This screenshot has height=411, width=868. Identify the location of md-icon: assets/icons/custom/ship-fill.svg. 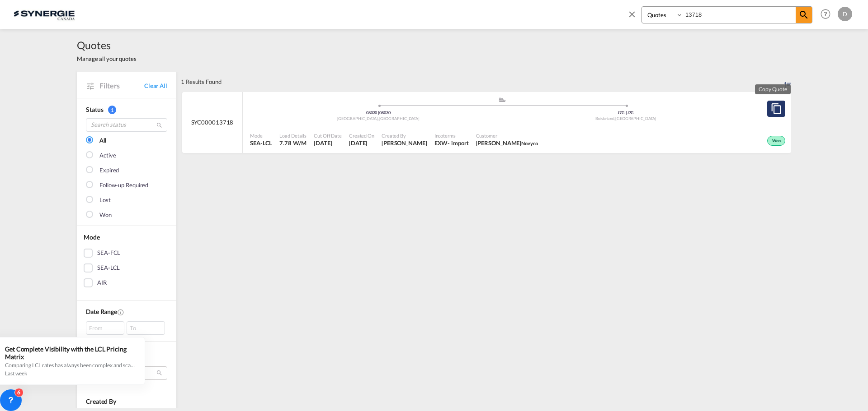
(502, 100).